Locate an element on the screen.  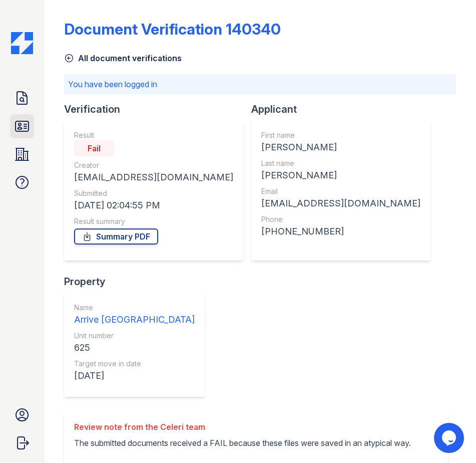
div: 625 is located at coordinates (134, 348).